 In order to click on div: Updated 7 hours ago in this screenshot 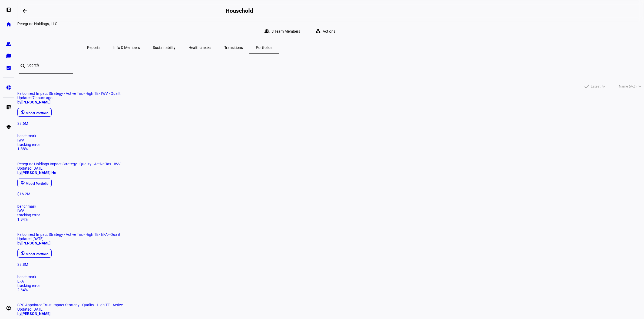, I will do `click(330, 97)`.